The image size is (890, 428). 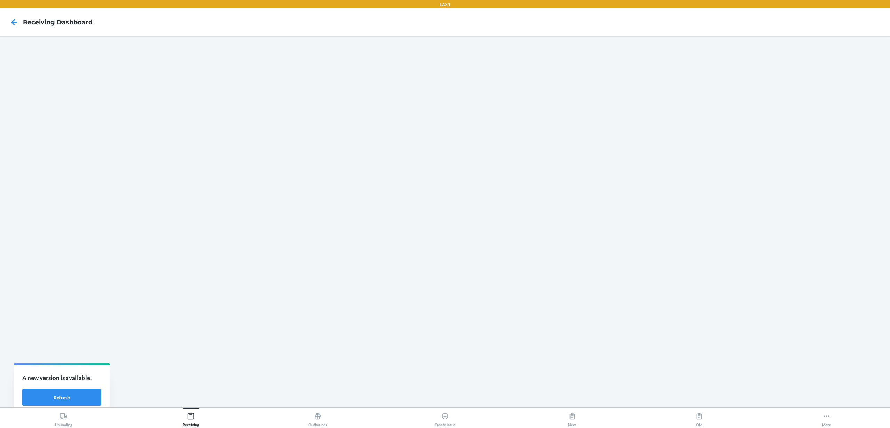 What do you see at coordinates (318, 417) in the screenshot?
I see `button: Outbounds` at bounding box center [318, 417].